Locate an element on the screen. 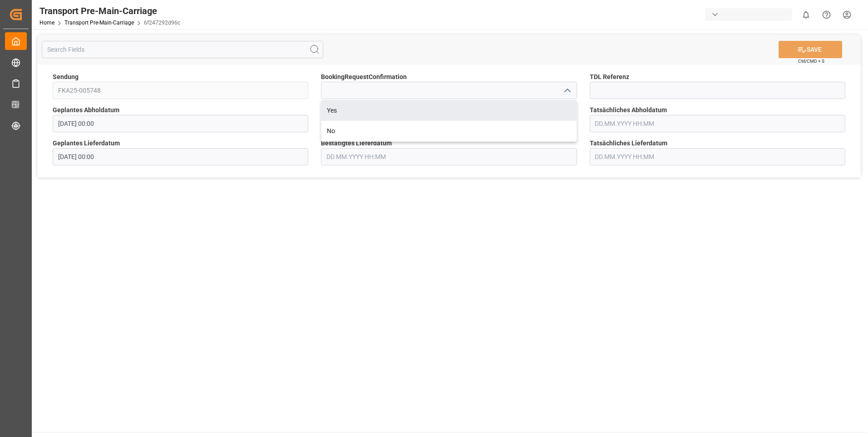 The height and width of the screenshot is (437, 868). div: Yes is located at coordinates (449, 110).